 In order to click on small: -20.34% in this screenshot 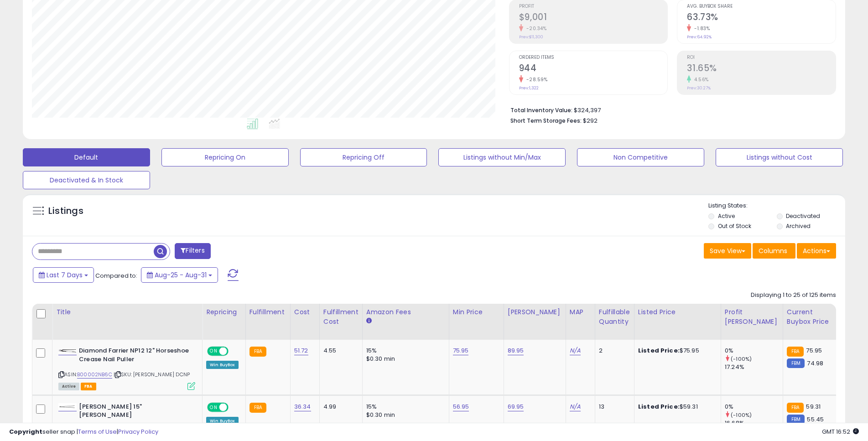, I will do `click(535, 28)`.